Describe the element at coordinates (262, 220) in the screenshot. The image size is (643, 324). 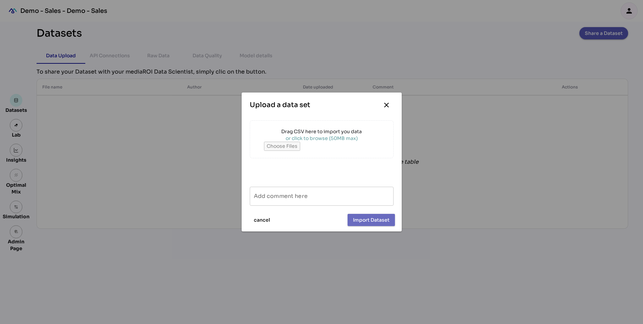
I see `span: cancel` at that location.